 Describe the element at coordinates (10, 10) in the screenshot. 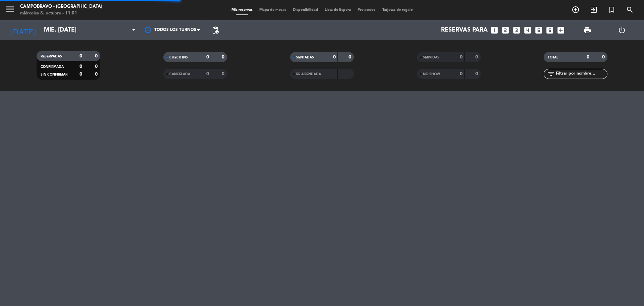

I see `button: menu` at that location.